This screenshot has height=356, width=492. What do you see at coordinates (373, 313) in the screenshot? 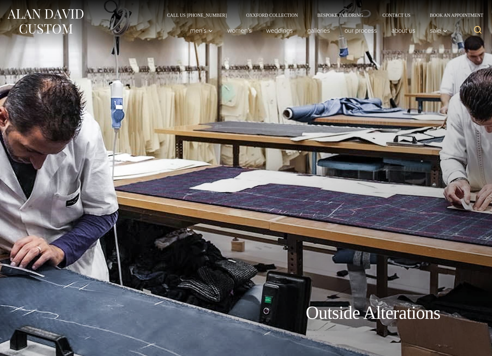
I see `h1: Outside Alterations` at bounding box center [373, 313].